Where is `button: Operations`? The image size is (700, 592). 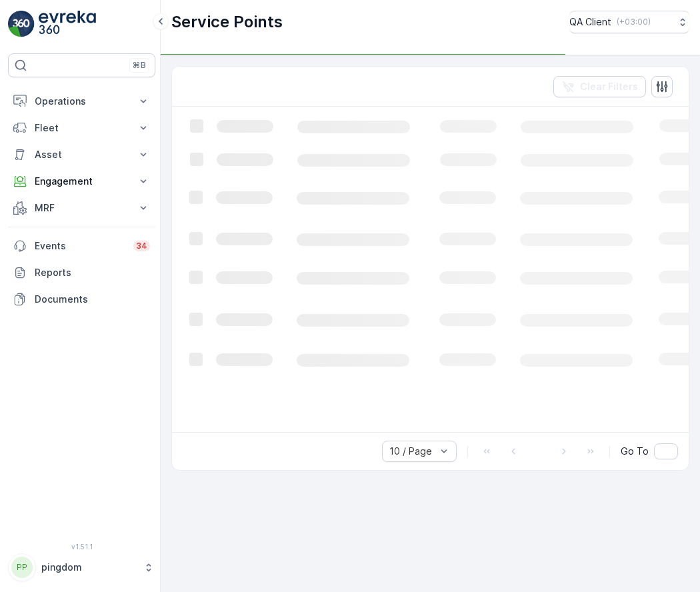 button: Operations is located at coordinates (82, 101).